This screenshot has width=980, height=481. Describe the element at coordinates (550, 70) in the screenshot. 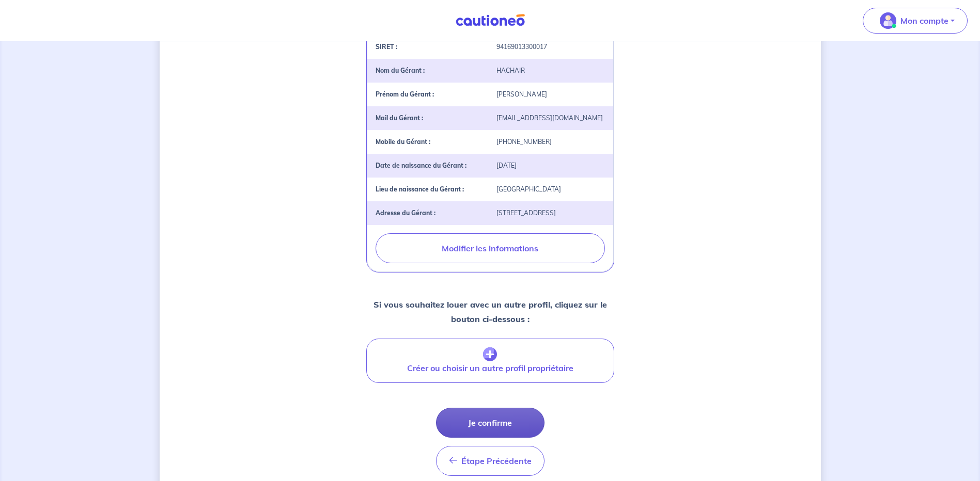

I see `div: HACHAIR` at that location.